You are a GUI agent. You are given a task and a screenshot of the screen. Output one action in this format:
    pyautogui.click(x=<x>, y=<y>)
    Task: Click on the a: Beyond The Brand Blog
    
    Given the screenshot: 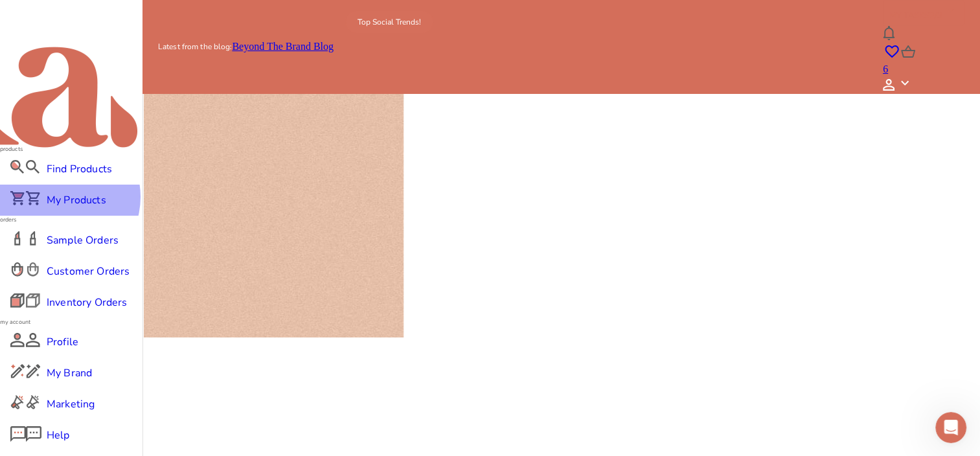 What is the action you would take?
    pyautogui.click(x=282, y=47)
    